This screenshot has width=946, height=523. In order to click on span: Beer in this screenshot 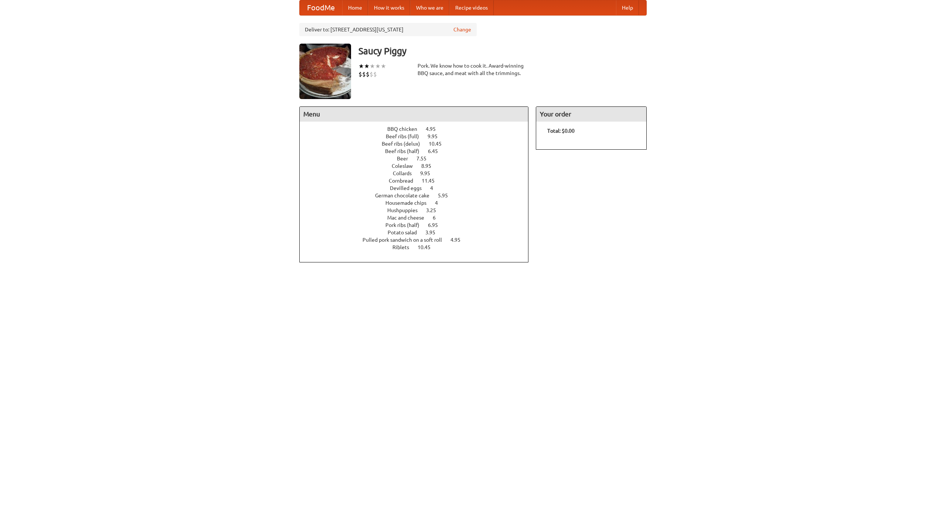, I will do `click(406, 159)`.